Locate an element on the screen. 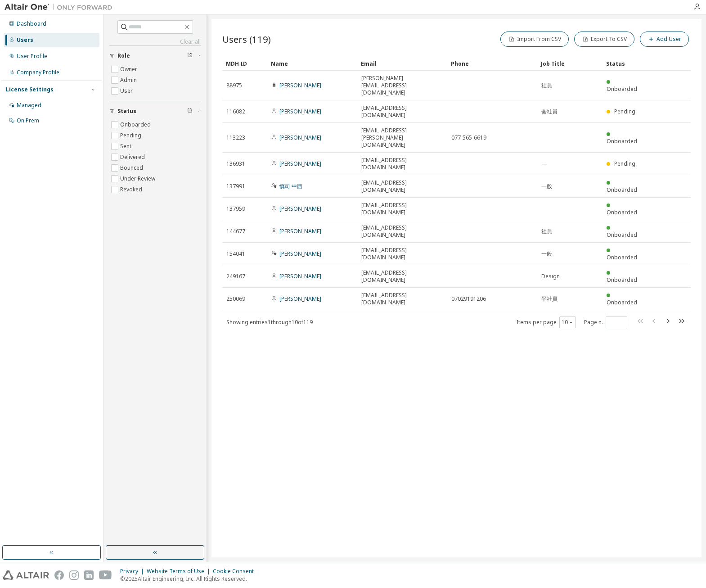 This screenshot has height=588, width=706. span: 113223 is located at coordinates (236, 138).